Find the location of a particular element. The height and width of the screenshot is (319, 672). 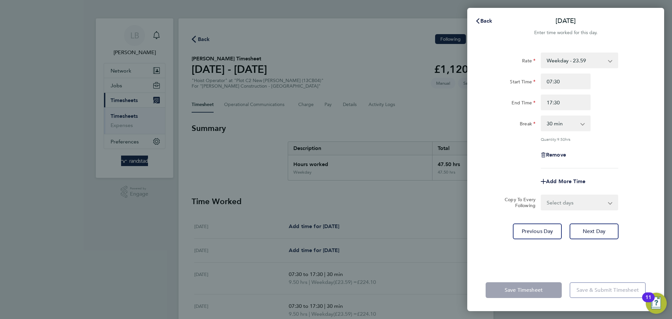

label: Copy To Every Following is located at coordinates (517, 202).